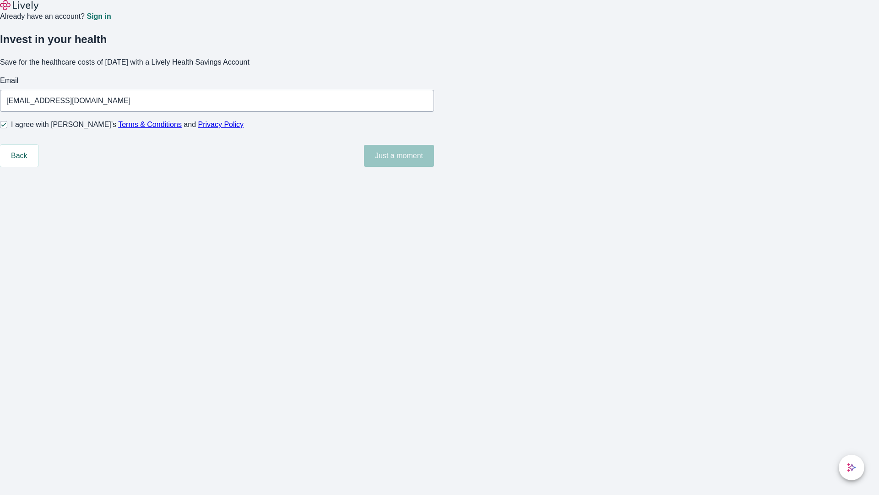 Image resolution: width=879 pixels, height=495 pixels. What do you see at coordinates (98, 16) in the screenshot?
I see `div: Sign in` at bounding box center [98, 16].